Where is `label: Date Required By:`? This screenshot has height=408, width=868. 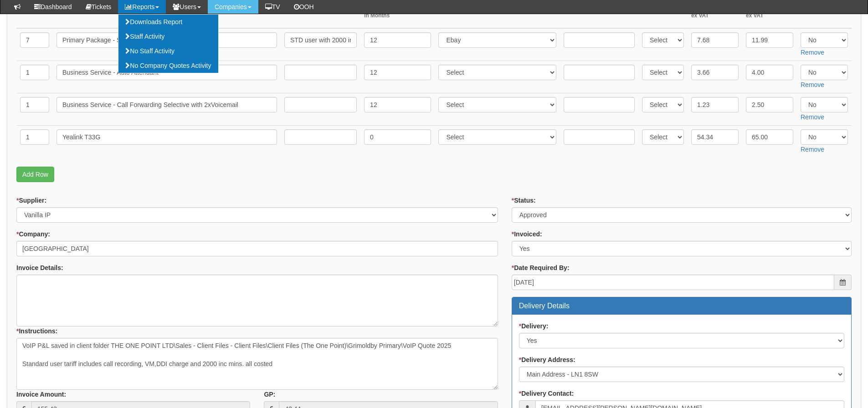 label: Date Required By: is located at coordinates (540, 268).